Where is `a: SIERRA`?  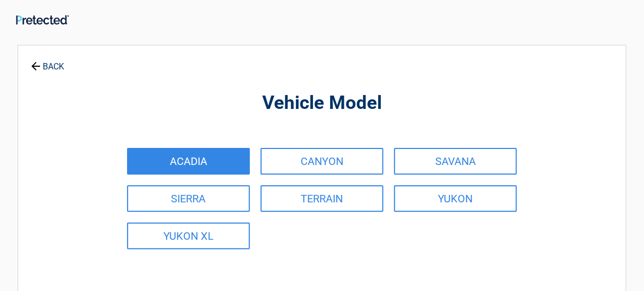
a: SIERRA is located at coordinates (188, 199).